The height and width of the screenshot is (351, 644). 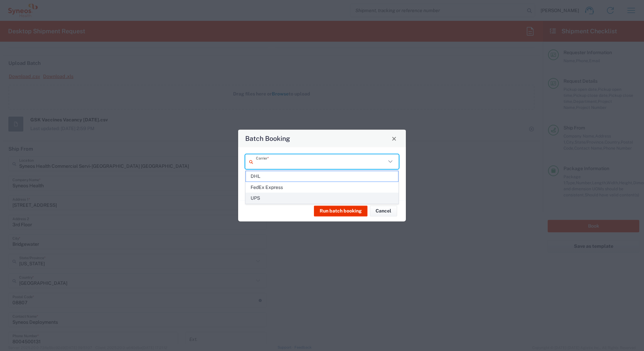 I want to click on span: UPS, so click(x=322, y=198).